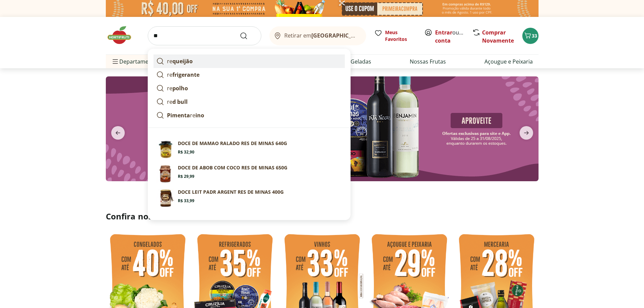  I want to click on span: 33, so click(534, 36).